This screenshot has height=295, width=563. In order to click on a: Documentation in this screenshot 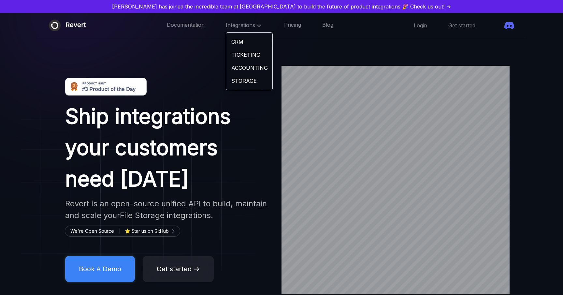, I will do `click(186, 25)`.